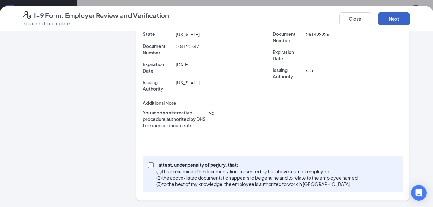 The image size is (433, 207). What do you see at coordinates (394, 19) in the screenshot?
I see `button: Next` at bounding box center [394, 19].